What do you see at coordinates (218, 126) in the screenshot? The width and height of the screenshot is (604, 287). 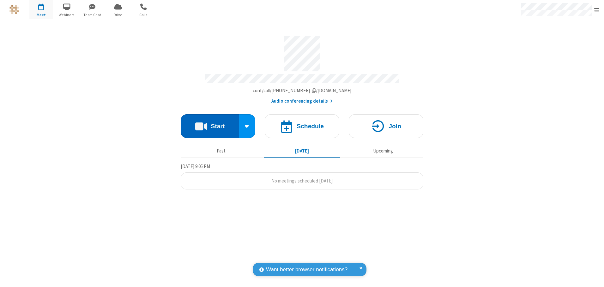 I see `h4: Start` at bounding box center [218, 126].